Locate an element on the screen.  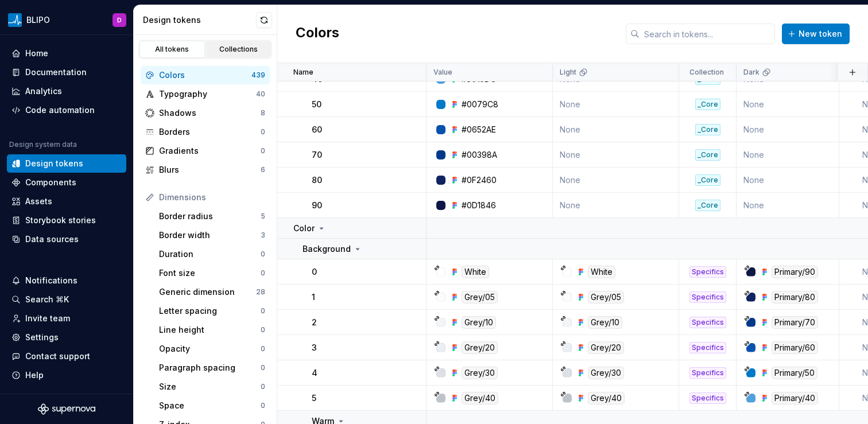
p: 1 is located at coordinates (313, 297).